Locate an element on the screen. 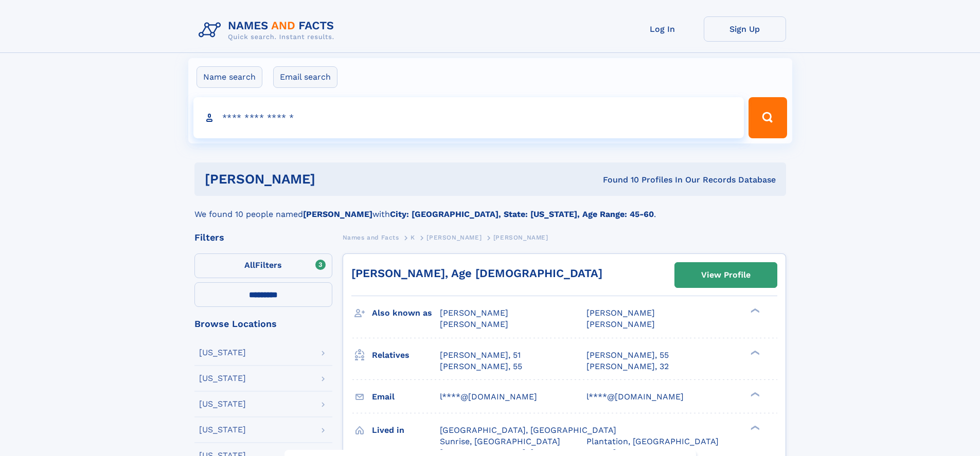 The width and height of the screenshot is (980, 456). span: K is located at coordinates (412, 238).